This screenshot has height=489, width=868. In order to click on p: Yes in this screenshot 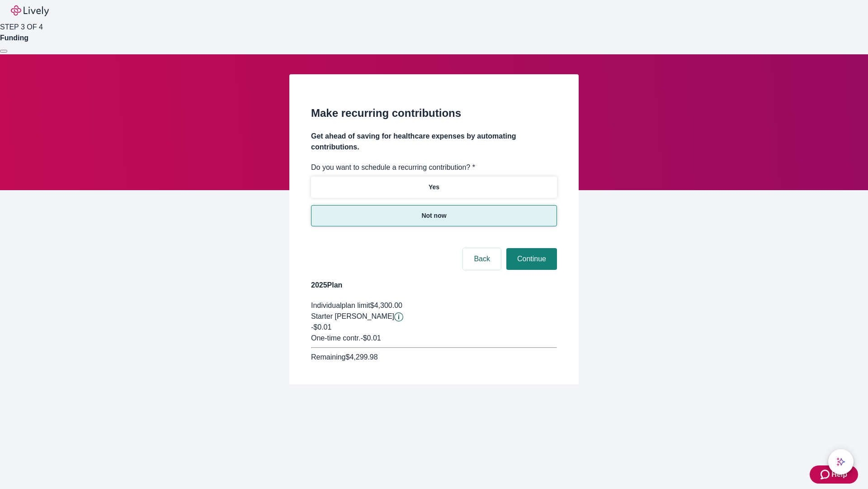, I will do `click(434, 187)`.